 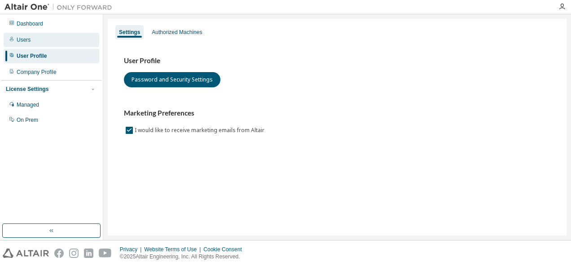 What do you see at coordinates (23, 40) in the screenshot?
I see `div: Users` at bounding box center [23, 40].